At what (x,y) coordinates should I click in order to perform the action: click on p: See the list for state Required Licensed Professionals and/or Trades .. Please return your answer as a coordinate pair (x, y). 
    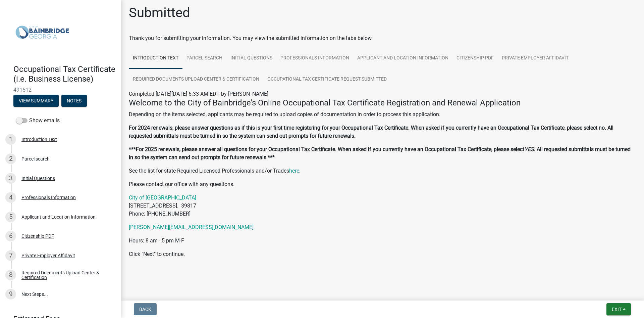
    Looking at the image, I should click on (383, 171).